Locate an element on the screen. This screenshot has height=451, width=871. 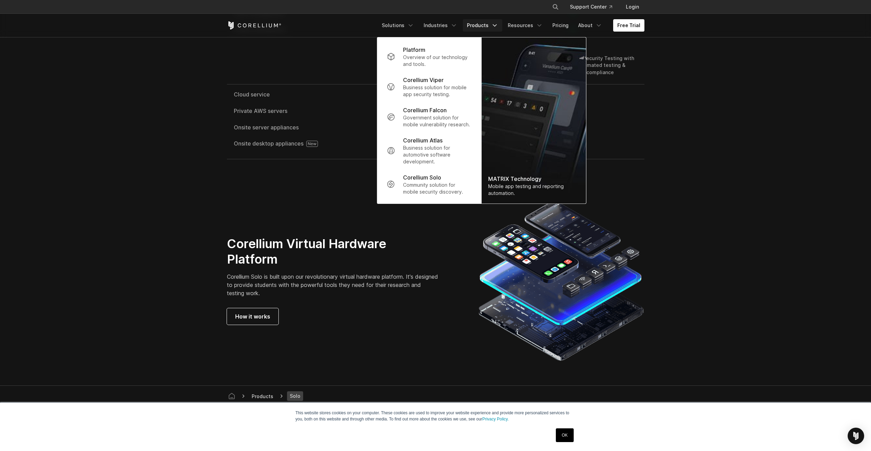
span: Private AWS servers is located at coordinates (294, 111).